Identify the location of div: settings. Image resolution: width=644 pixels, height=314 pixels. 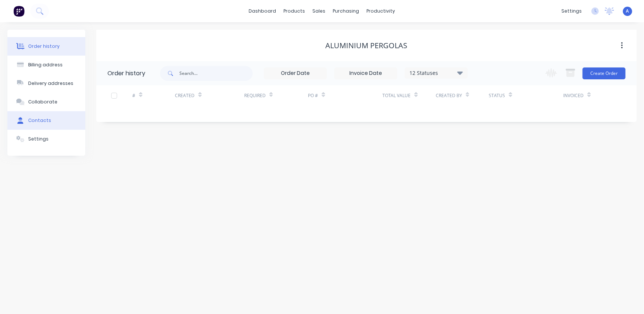
(572, 11).